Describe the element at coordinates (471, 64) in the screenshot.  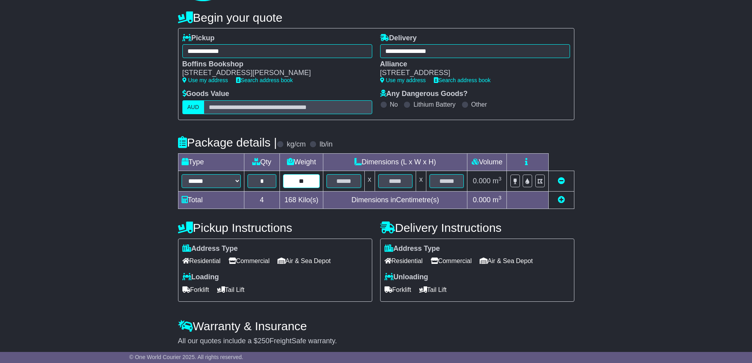
I see `div: Alliance` at that location.